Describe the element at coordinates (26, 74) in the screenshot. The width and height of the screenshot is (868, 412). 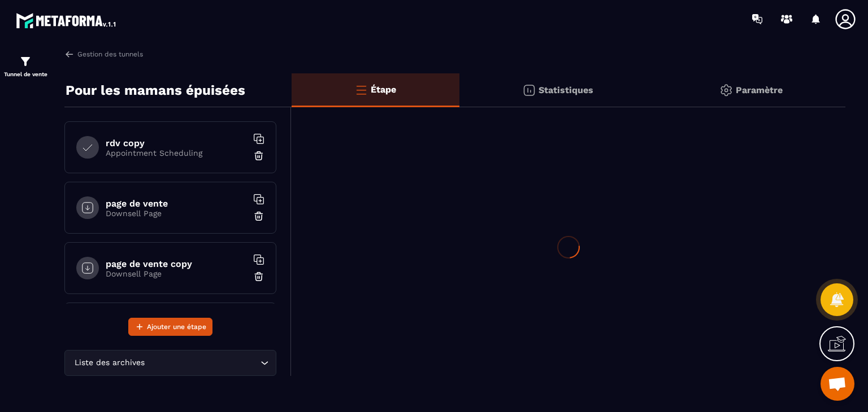
I see `p: Tunnel de vente` at that location.